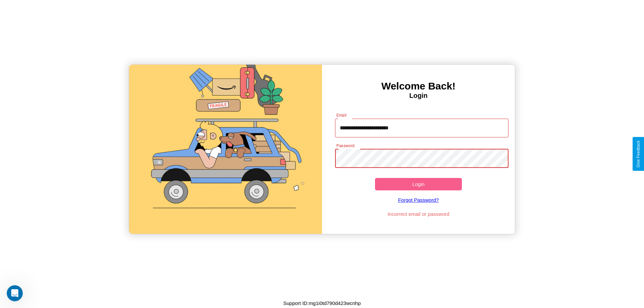  Describe the element at coordinates (341, 115) in the screenshot. I see `label: Email` at that location.